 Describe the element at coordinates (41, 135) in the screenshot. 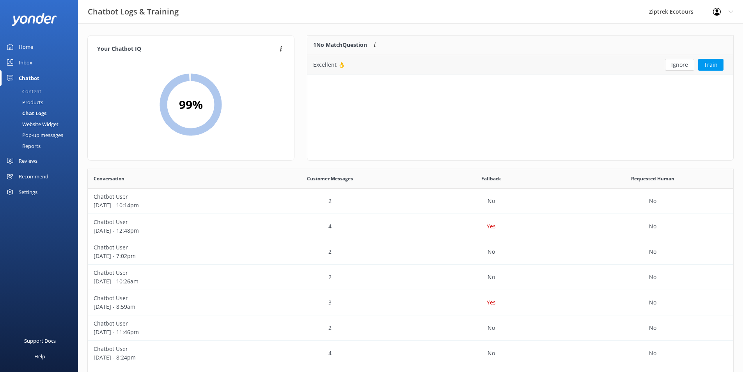

I see `a: Pop-up messages` at that location.